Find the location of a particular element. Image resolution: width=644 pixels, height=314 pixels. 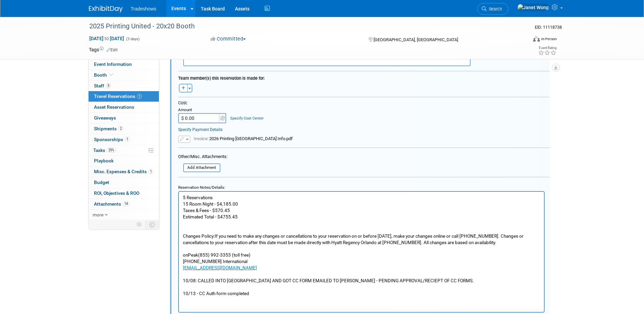

div: Event Rating is located at coordinates (547, 48).